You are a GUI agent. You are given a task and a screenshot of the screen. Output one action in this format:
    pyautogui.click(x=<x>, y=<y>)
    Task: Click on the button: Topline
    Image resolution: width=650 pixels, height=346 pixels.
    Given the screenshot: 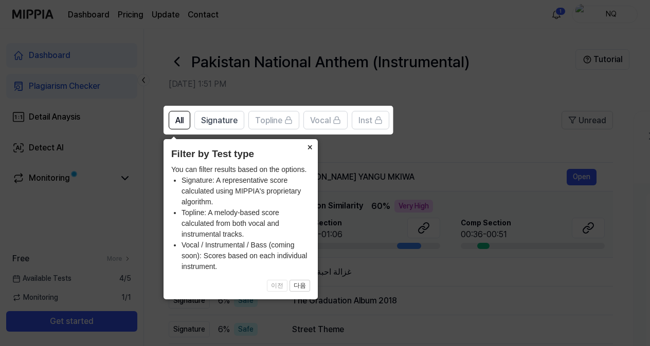 What is the action you would take?
    pyautogui.click(x=273, y=120)
    